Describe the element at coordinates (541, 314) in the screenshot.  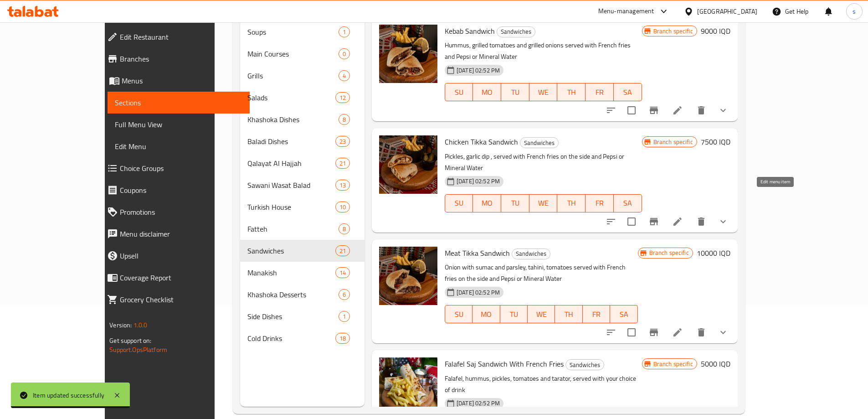
I see `button: WE` at that location.